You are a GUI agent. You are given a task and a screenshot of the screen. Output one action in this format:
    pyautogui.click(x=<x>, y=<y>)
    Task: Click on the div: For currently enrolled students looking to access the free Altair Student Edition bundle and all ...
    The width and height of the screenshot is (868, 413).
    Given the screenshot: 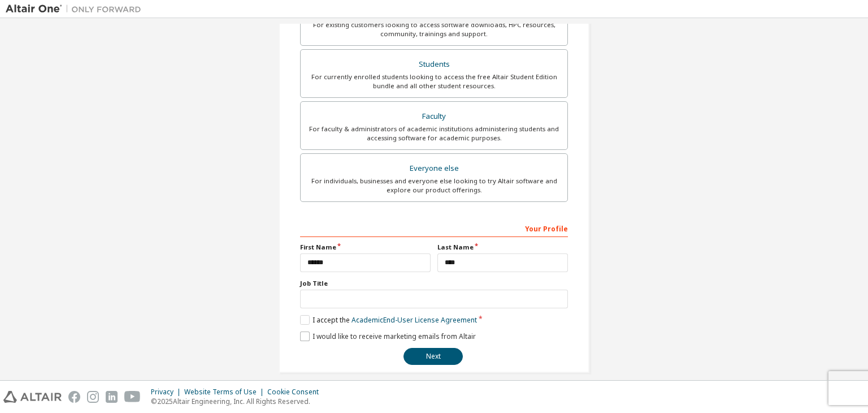 What is the action you would take?
    pyautogui.click(x=434, y=81)
    